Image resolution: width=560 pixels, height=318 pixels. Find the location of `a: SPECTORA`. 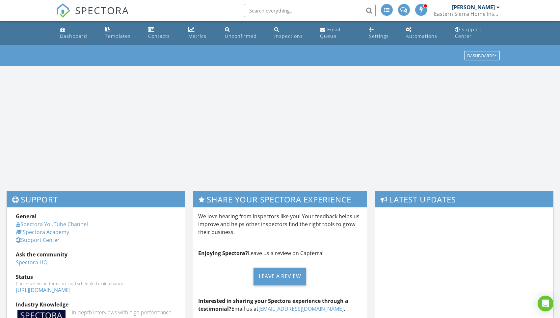

a: SPECTORA is located at coordinates (93, 16).